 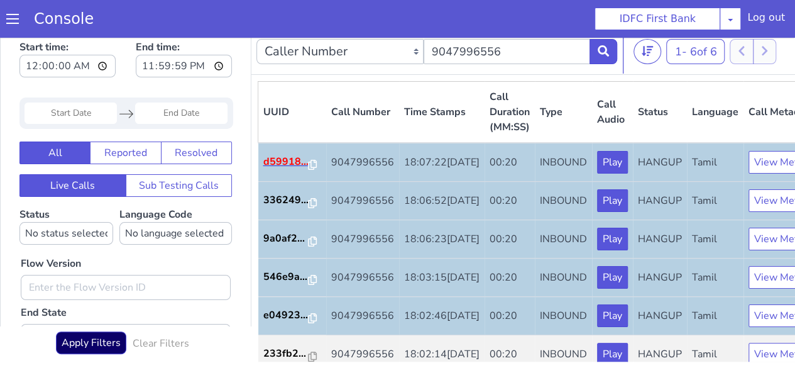 I want to click on a: 233fb2..., so click(x=292, y=315).